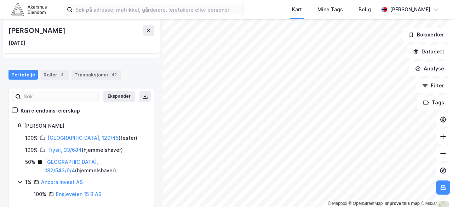 This screenshot has width=453, height=207. Describe the element at coordinates (96, 75) in the screenshot. I see `div: Transaksjoner` at that location.